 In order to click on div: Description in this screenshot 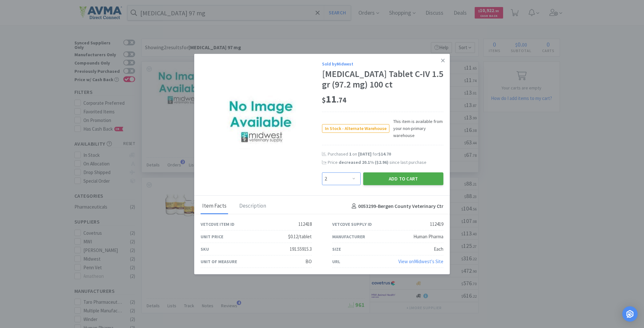, I will do `click(253, 207)`.